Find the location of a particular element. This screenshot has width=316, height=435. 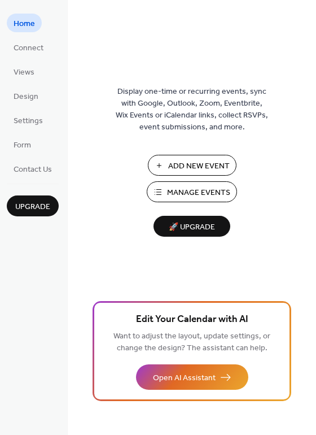

span: Edit Your Calendar with AI is located at coordinates (192, 320).